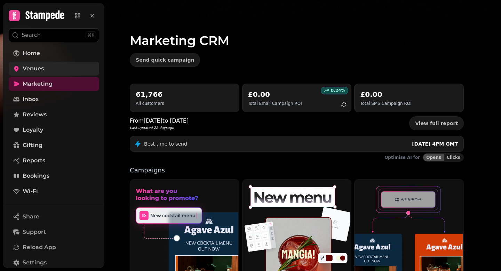  What do you see at coordinates (34, 160) in the screenshot?
I see `span: Reports` at bounding box center [34, 160].